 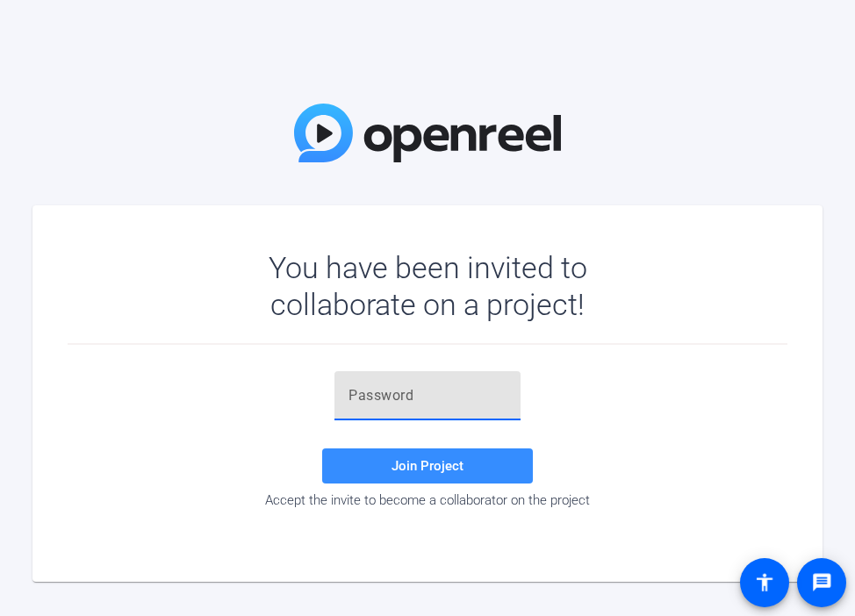 What do you see at coordinates (428, 287) in the screenshot?
I see `div: You have been invited to collaborate on a project!` at bounding box center [428, 287].